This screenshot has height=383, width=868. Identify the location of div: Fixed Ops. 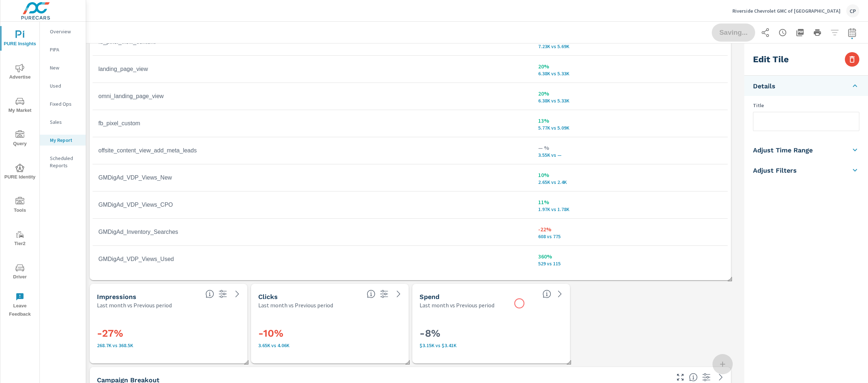
(62, 104).